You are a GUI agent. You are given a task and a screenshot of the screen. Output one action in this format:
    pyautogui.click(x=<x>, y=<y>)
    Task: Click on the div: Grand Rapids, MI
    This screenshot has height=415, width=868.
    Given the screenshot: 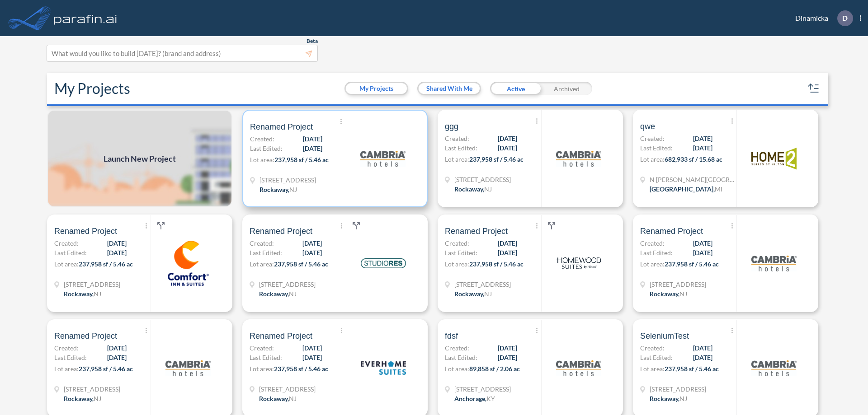 What is the action you would take?
    pyautogui.click(x=686, y=189)
    